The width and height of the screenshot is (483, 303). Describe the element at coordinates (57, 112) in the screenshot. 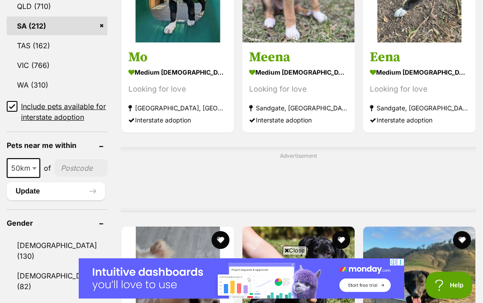

I see `a: Include pets available for interstate adoption` at that location.